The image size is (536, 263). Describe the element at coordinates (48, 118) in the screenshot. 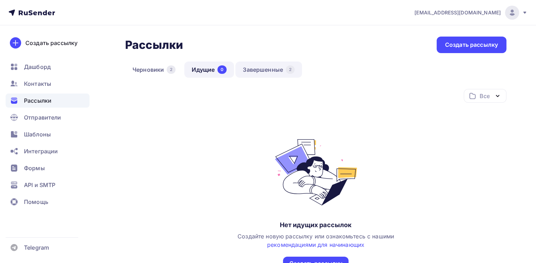

I see `a: Отправители` at that location.